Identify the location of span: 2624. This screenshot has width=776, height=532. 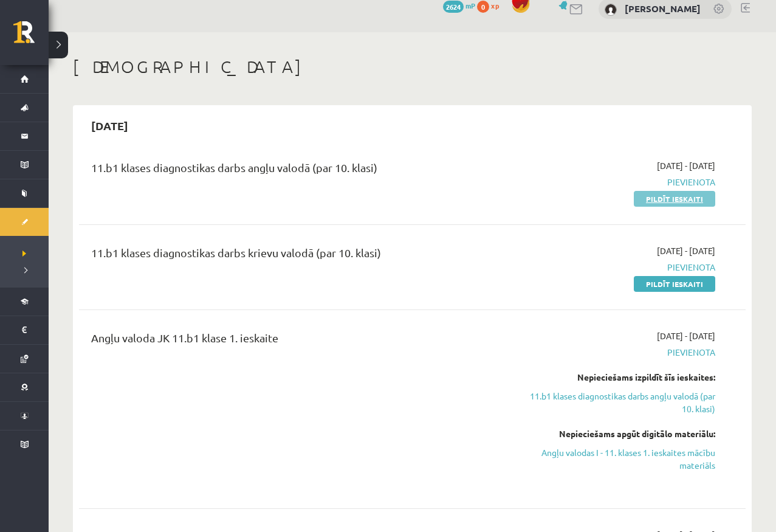
(453, 7).